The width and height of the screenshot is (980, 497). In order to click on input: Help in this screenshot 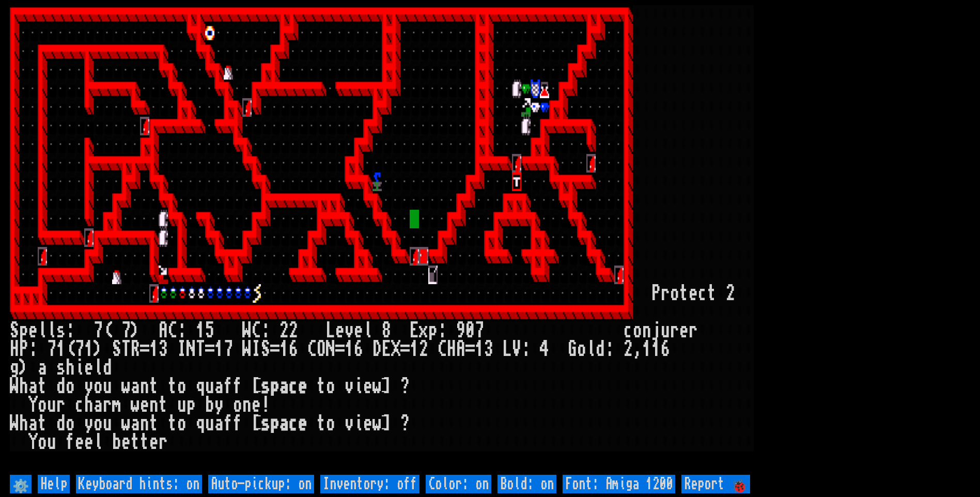, I will do `click(54, 484)`.